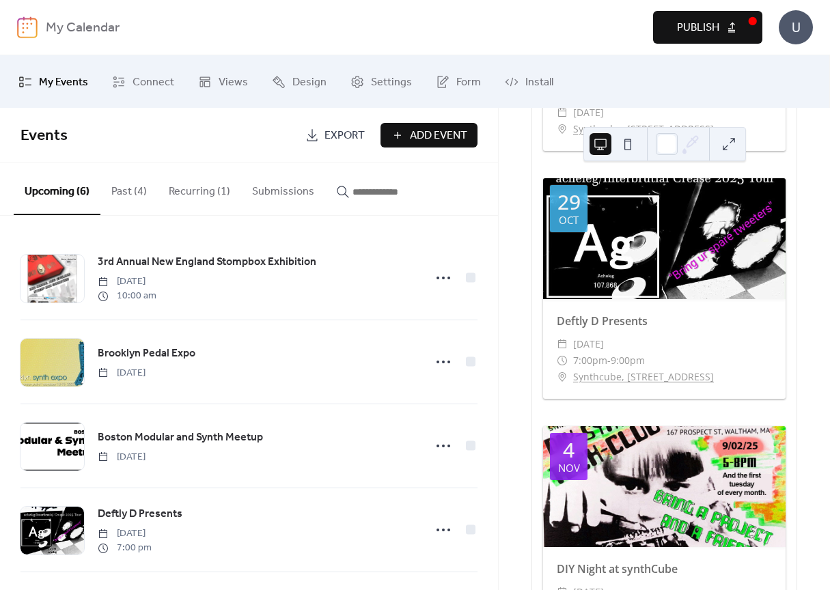 Image resolution: width=830 pixels, height=590 pixels. What do you see at coordinates (569, 202) in the screenshot?
I see `div: 29` at bounding box center [569, 202].